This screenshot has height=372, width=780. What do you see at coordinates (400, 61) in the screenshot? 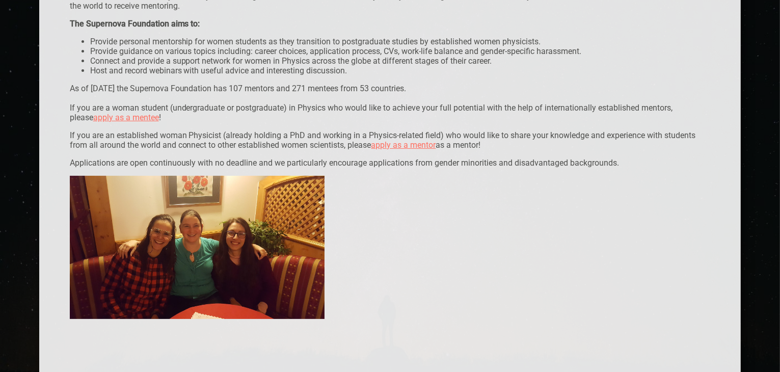
I see `li: Connect and provide a support network for women in Physics across the globe at different stages o...` at bounding box center [400, 61].